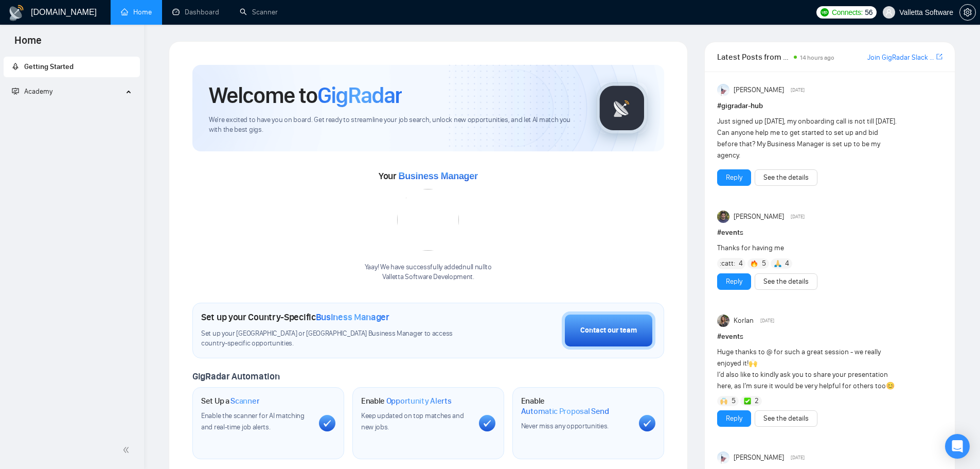  Describe the element at coordinates (743, 321) in the screenshot. I see `span: Korlan` at that location.